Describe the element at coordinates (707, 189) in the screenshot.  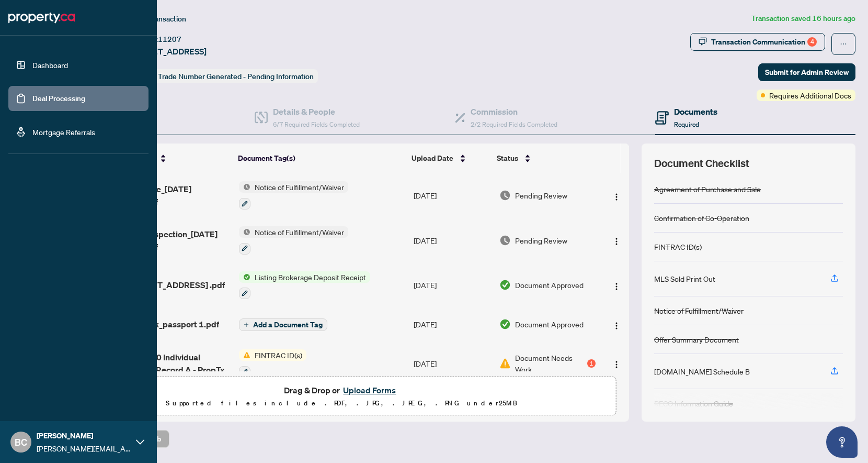
I see `div: Agreement of Purchase and Sale` at that location.